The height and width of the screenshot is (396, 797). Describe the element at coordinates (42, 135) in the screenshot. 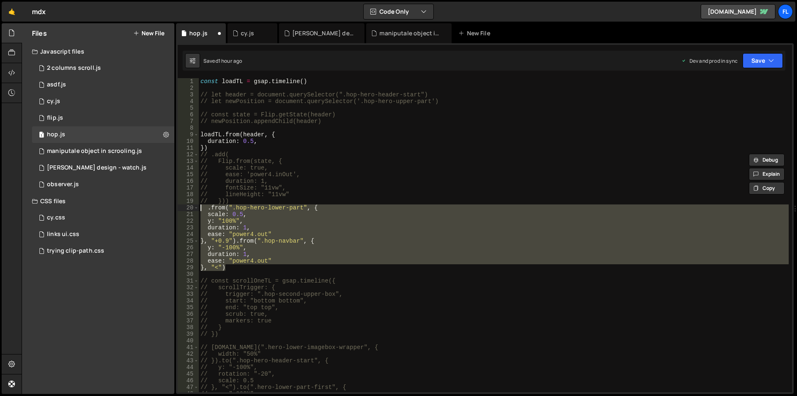

I see `span: 1` at that location.